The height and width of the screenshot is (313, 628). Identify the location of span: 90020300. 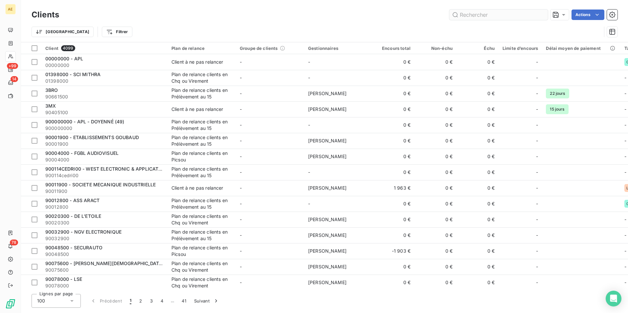
(104, 223).